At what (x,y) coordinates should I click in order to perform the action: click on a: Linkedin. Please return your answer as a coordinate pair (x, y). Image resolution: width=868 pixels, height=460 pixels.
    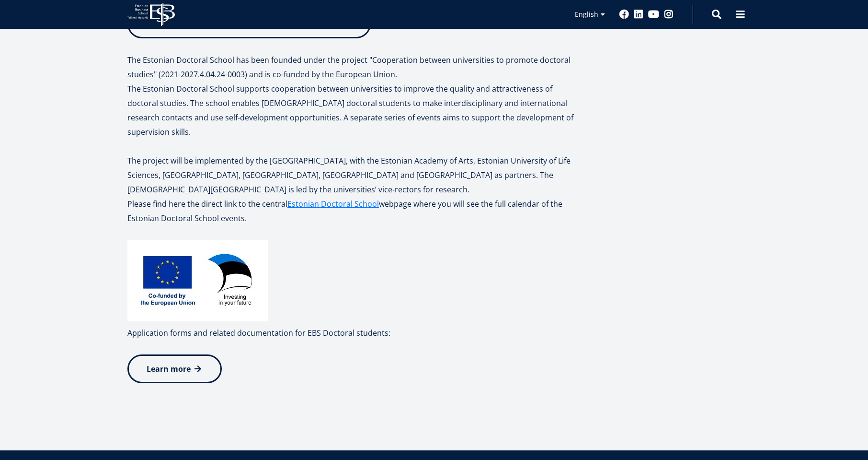
    Looking at the image, I should click on (639, 14).